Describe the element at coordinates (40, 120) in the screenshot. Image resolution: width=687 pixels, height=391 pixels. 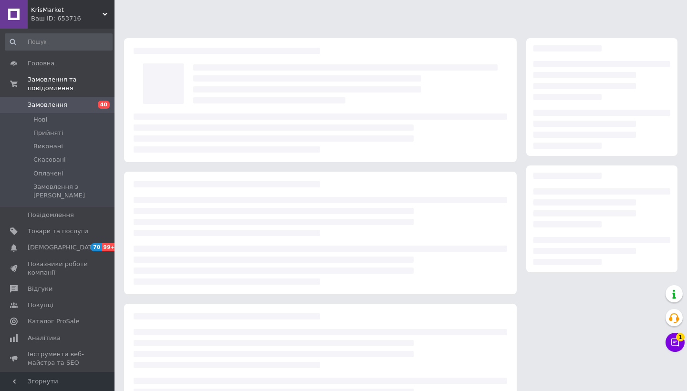
I see `span: Нові` at that location.